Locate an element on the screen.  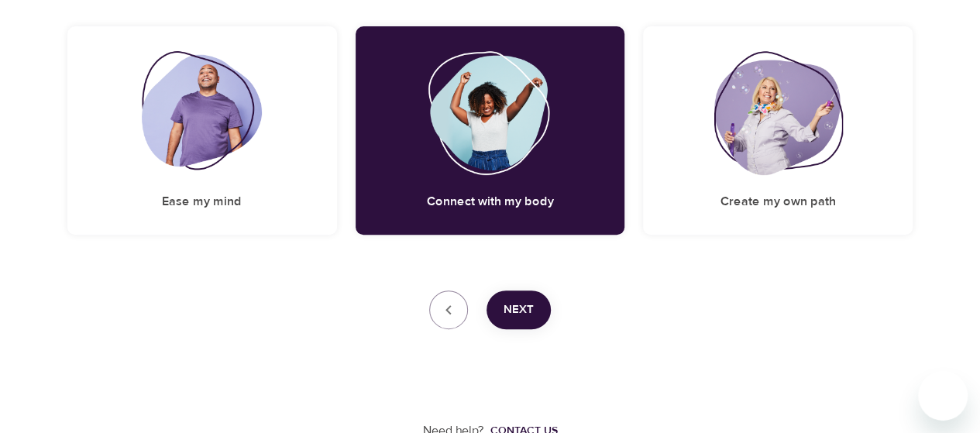
span: Next is located at coordinates (518, 310).